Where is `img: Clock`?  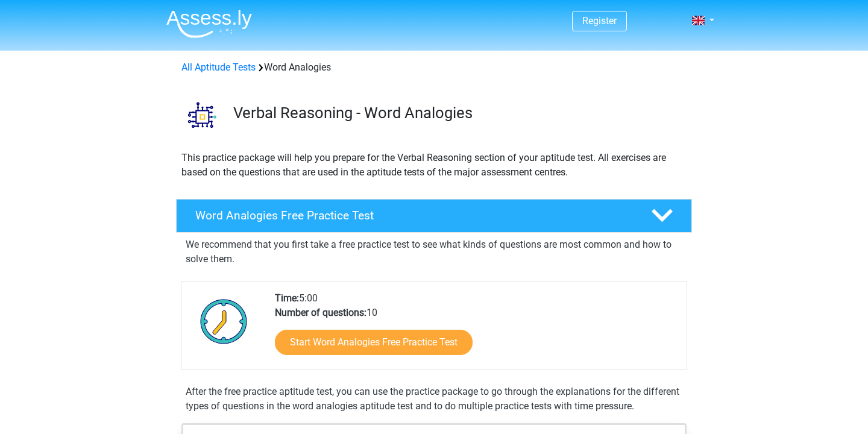 img: Clock is located at coordinates (223, 321).